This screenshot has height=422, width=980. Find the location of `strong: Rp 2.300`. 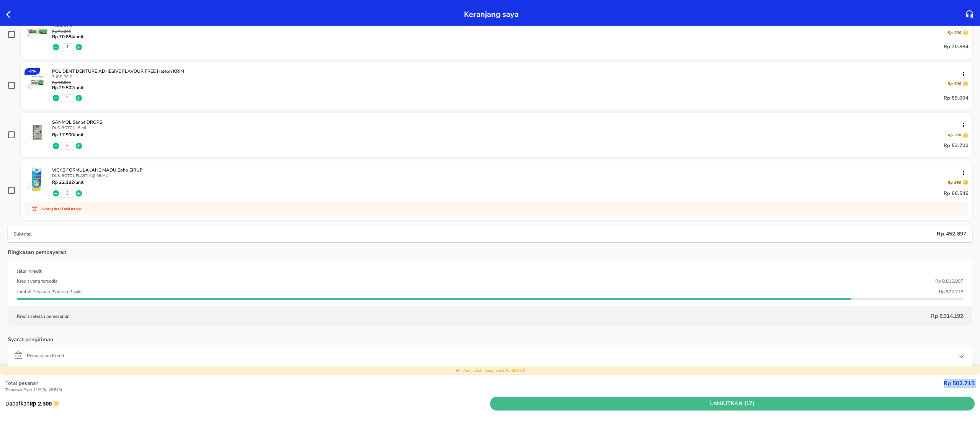

strong: Rp 2.300 is located at coordinates (40, 403).